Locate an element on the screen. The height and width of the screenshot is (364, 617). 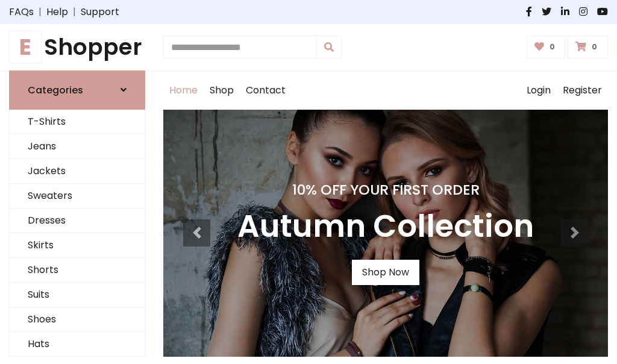
a: Categories is located at coordinates (77, 90).